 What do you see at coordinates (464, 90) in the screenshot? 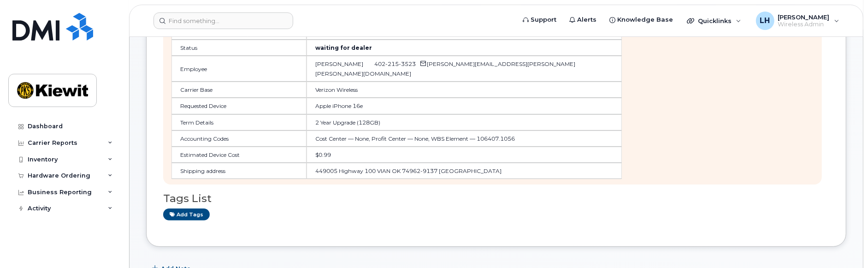
I see `td: Verizon Wireless` at bounding box center [464, 90].